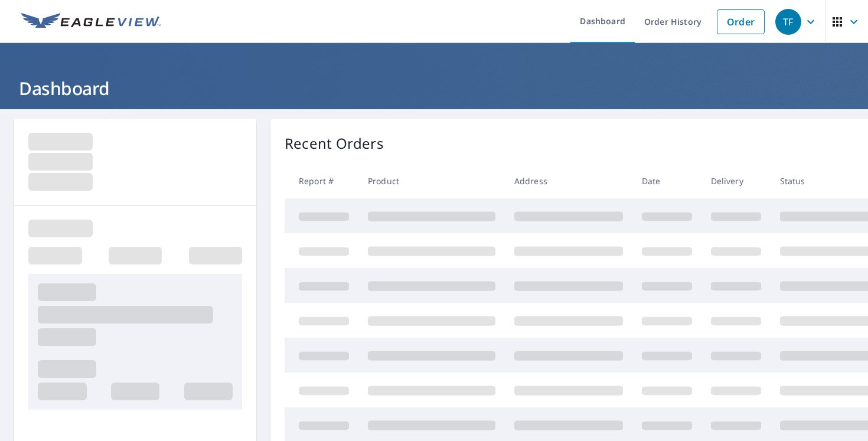 This screenshot has width=868, height=441. What do you see at coordinates (432, 181) in the screenshot?
I see `th: Product` at bounding box center [432, 181].